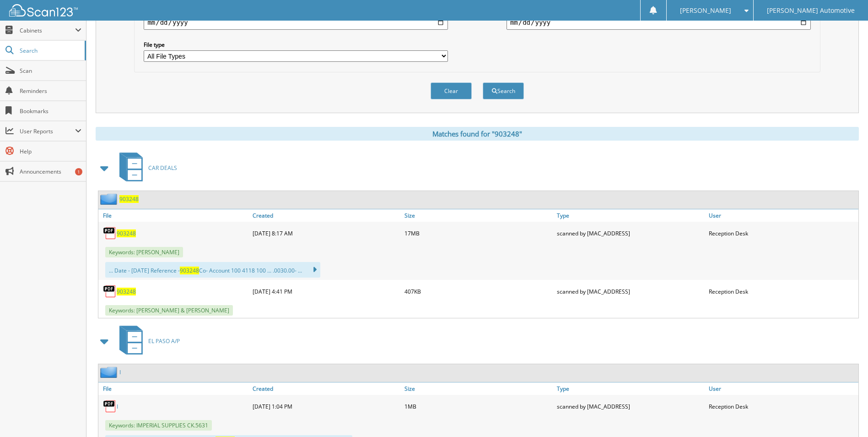 The width and height of the screenshot is (868, 437). Describe the element at coordinates (50, 50) in the screenshot. I see `span: Search` at that location.